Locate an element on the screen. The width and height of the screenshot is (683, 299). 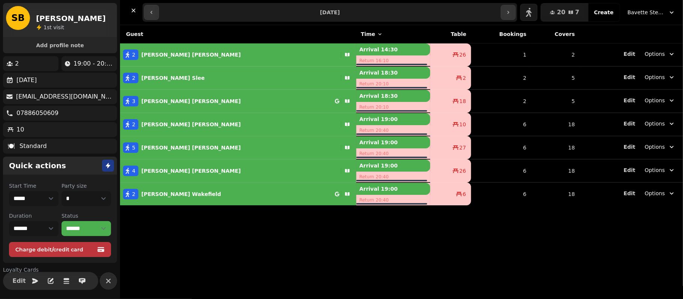
p: 19:00 - 20:40 is located at coordinates (94, 64).